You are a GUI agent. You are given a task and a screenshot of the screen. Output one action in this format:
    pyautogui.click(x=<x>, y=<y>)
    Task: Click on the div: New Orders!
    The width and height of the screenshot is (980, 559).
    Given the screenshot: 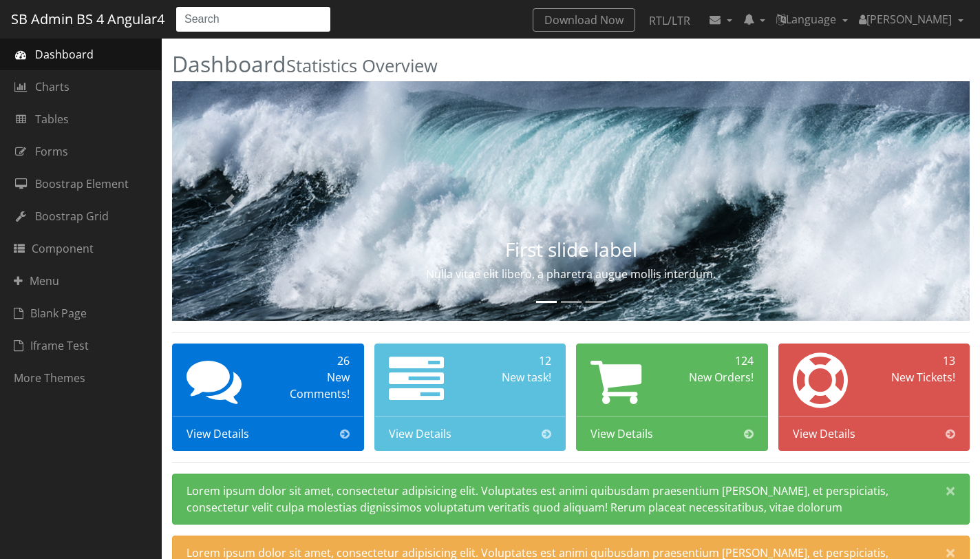 What is the action you would take?
    pyautogui.click(x=715, y=378)
    